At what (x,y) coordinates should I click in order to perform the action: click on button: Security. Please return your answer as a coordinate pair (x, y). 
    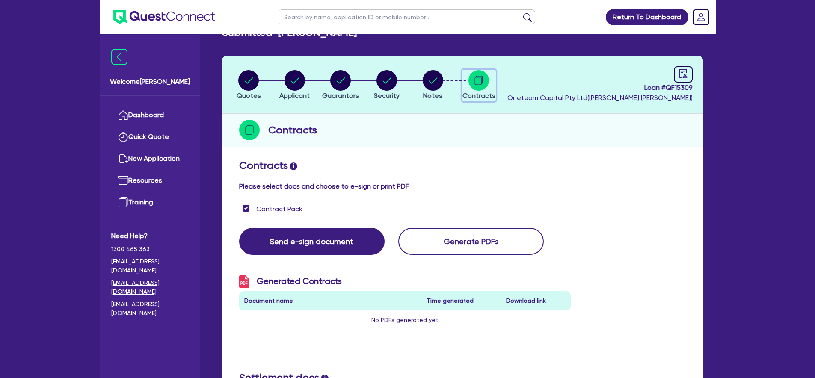
    Looking at the image, I should click on (387, 86).